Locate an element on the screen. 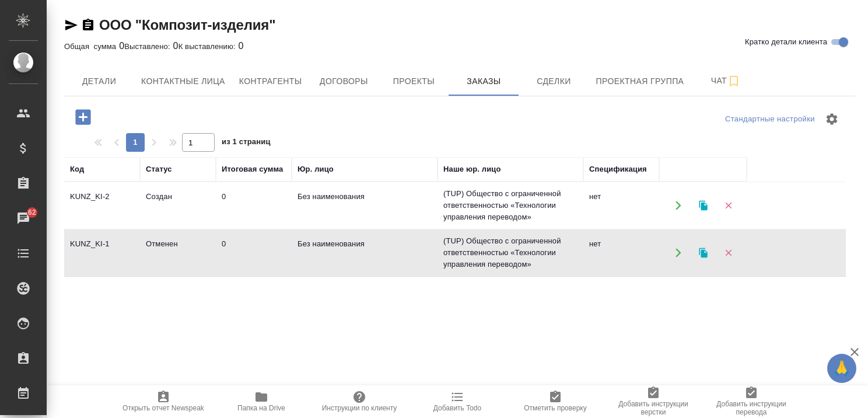 The image size is (868, 418). span: Отметить проверку is located at coordinates (555, 408).